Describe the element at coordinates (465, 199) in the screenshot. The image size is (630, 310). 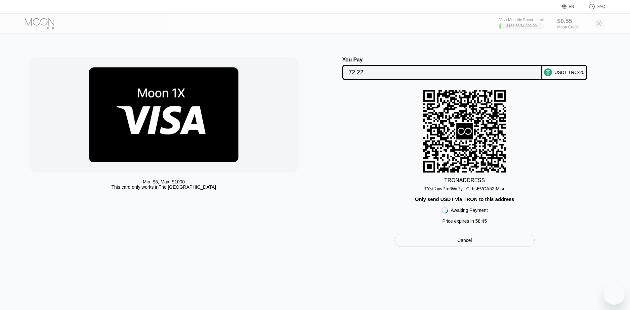
I see `div: Only send USDT via TRON to this address` at that location.